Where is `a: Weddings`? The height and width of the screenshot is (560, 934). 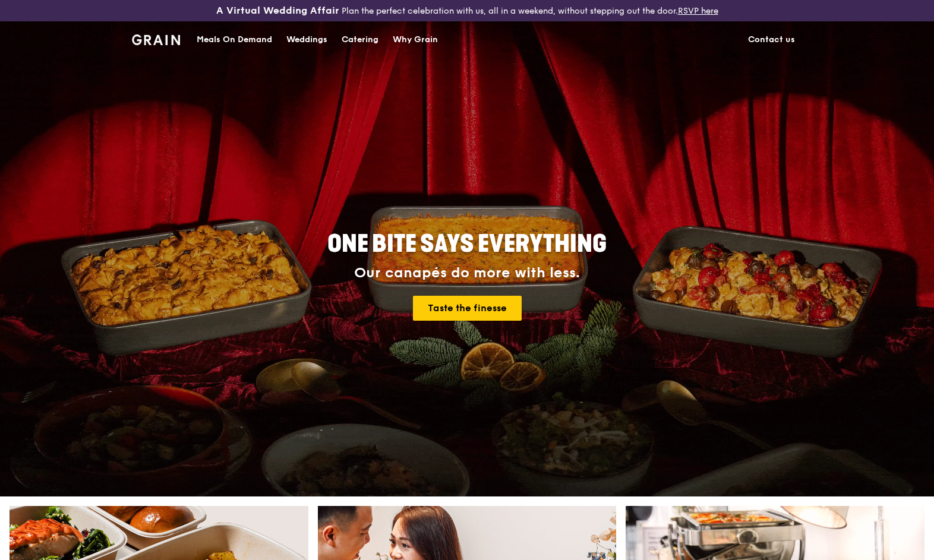
a: Weddings is located at coordinates (306, 40).